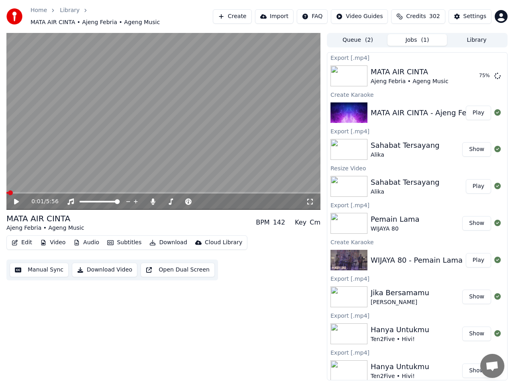 The width and height of the screenshot is (514, 386). Describe the element at coordinates (37, 202) in the screenshot. I see `span: 0:01` at that location.